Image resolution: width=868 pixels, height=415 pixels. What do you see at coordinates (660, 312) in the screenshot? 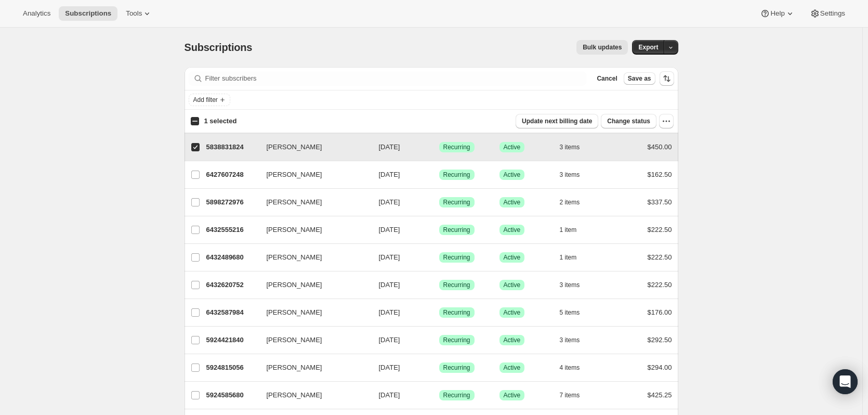
I see `span: $176.00` at bounding box center [660, 312].